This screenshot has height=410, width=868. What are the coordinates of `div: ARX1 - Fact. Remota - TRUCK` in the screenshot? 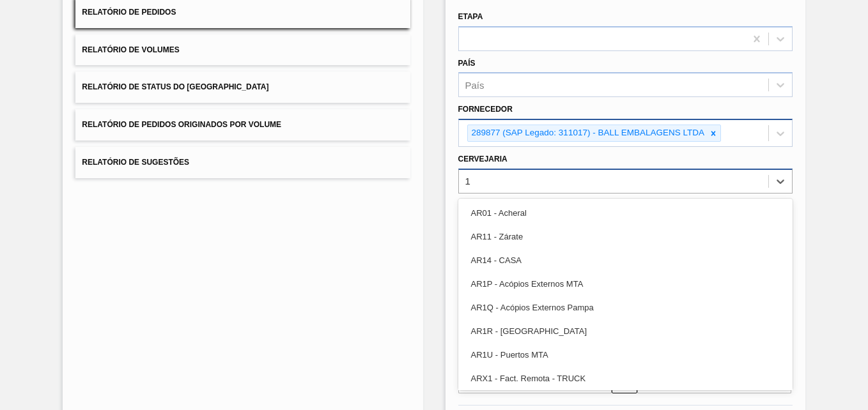 It's located at (625, 378).